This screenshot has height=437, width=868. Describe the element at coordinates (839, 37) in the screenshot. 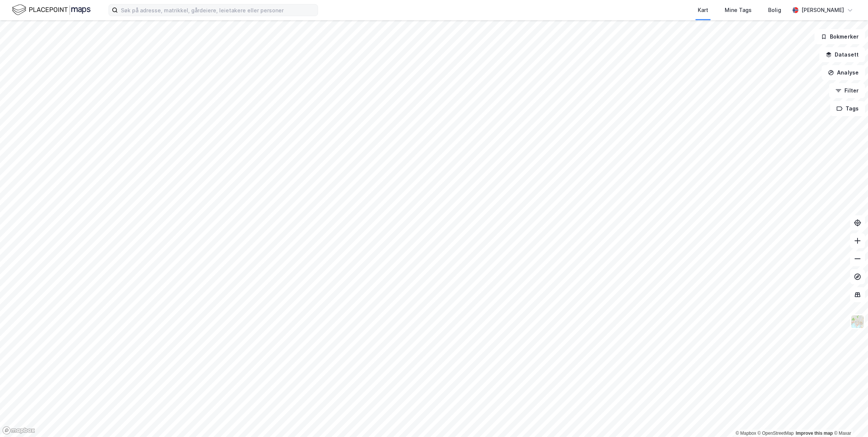

I see `button: Bokmerker` at that location.